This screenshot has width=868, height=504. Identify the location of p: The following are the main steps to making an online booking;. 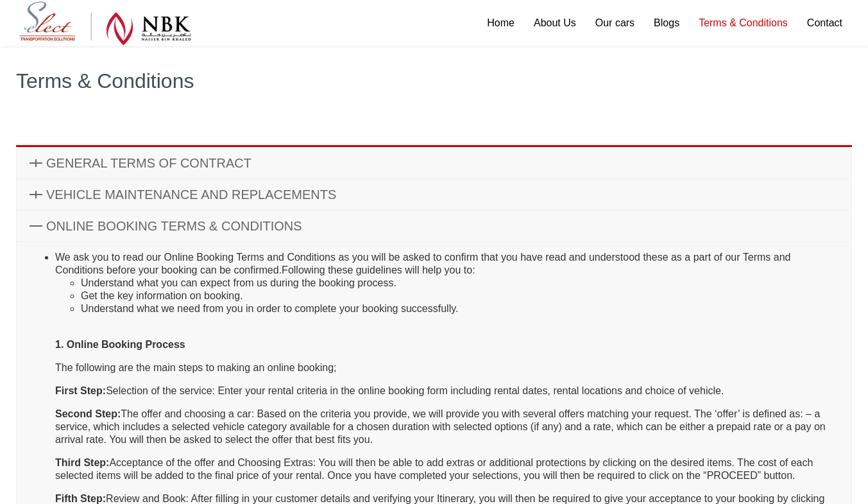
(446, 368).